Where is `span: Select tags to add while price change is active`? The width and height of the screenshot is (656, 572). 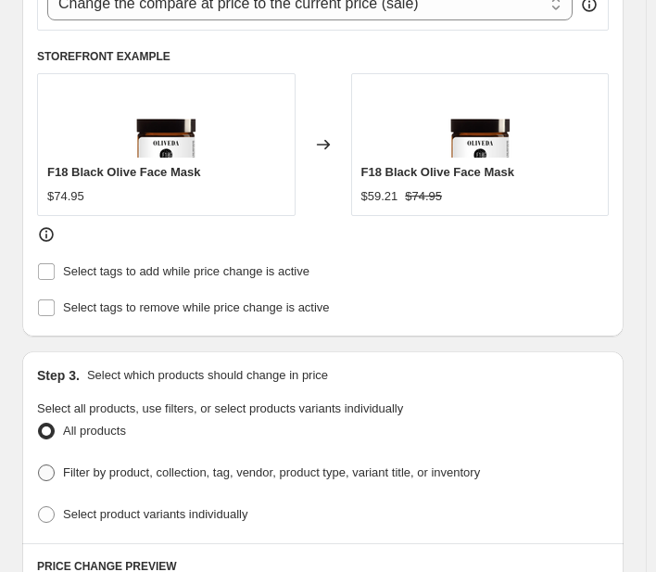 span: Select tags to add while price change is active is located at coordinates (186, 271).